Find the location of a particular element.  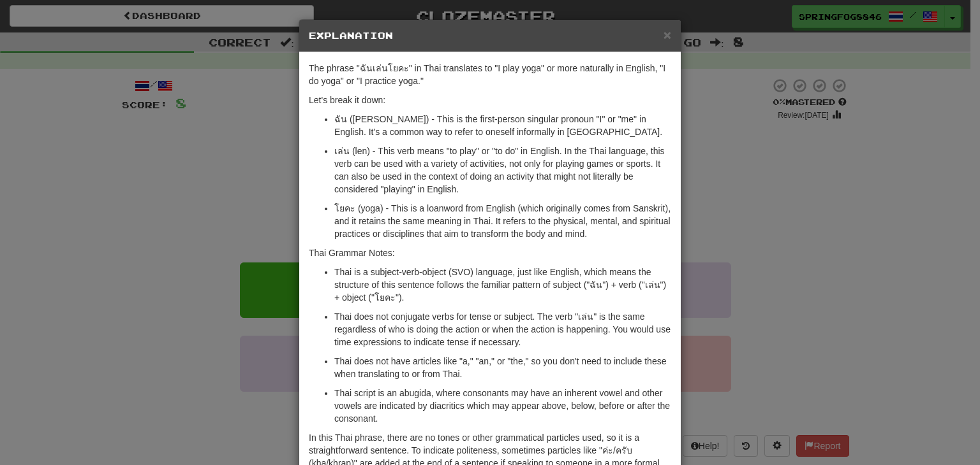

p: Thai is a subject-verb-object (SVO) language, just like English, which means the structure of thi... is located at coordinates (502, 284).